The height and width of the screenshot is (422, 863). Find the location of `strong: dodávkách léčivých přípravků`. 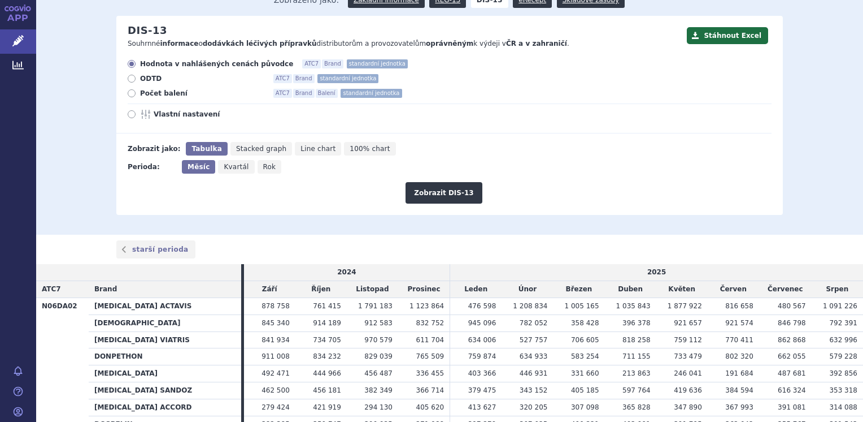

strong: dodávkách léčivých přípravků is located at coordinates (260, 44).